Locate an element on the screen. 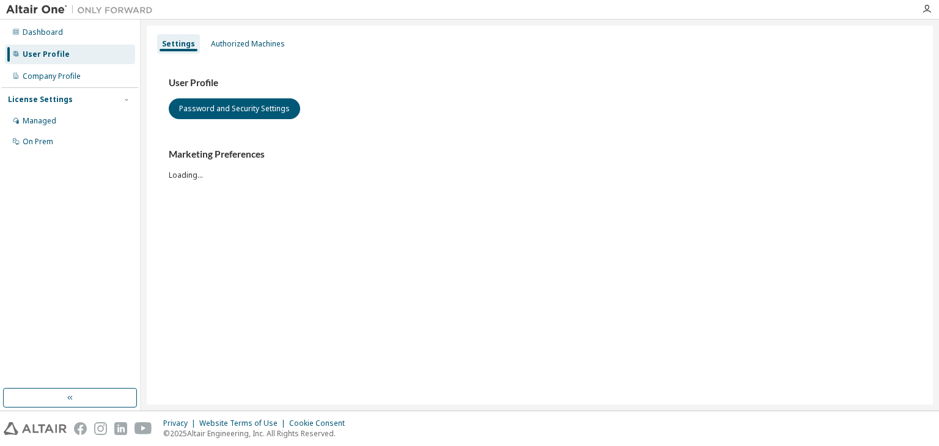 The width and height of the screenshot is (939, 446). img: youtube.svg is located at coordinates (143, 429).